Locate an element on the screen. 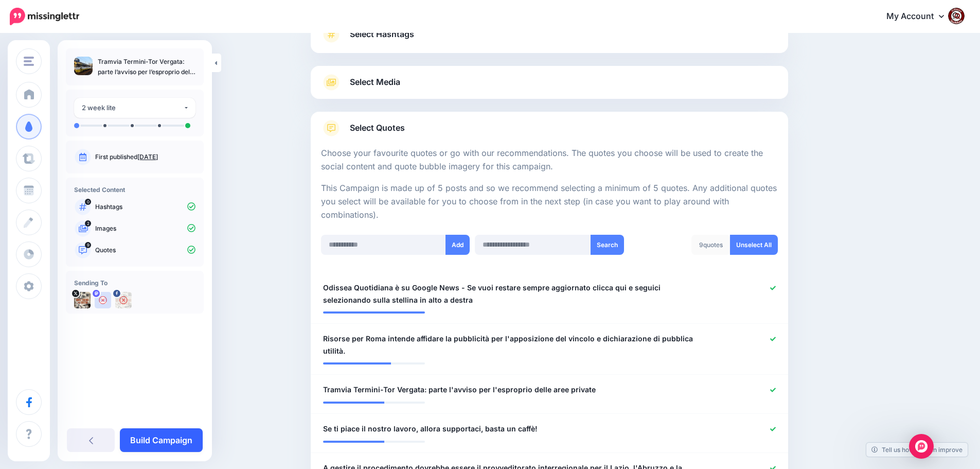 The image size is (980, 469). span: Risorse per Roma intende affidare la pubblicità per l'apposizione del vincolo e dichiarazione di ... is located at coordinates (511, 345).